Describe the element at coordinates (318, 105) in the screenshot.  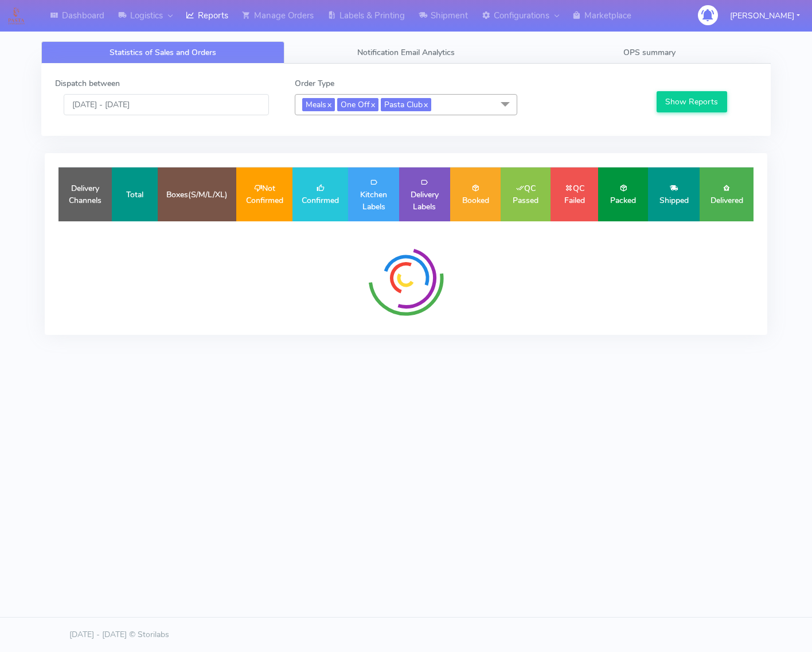
I see `span: Meals` at that location.